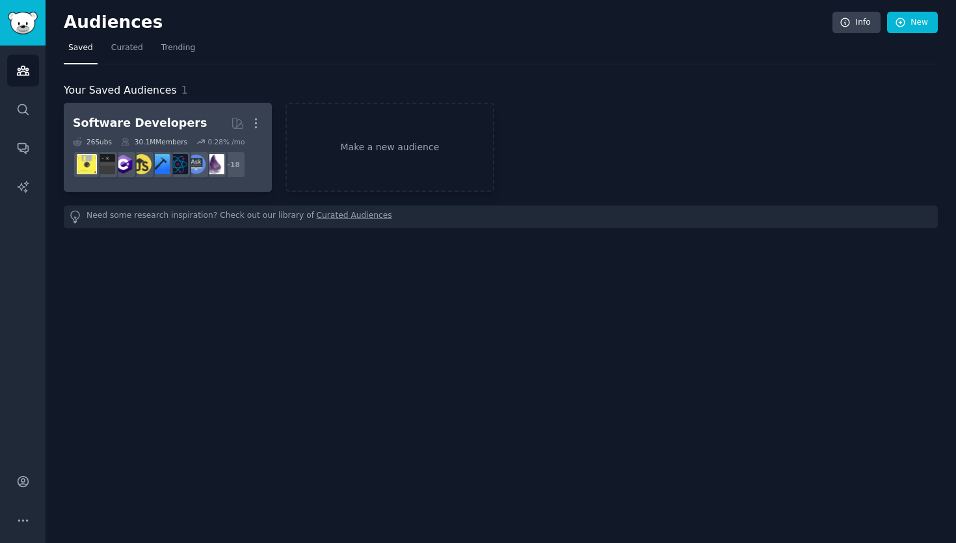 The width and height of the screenshot is (956, 543). I want to click on a: Curated, so click(127, 51).